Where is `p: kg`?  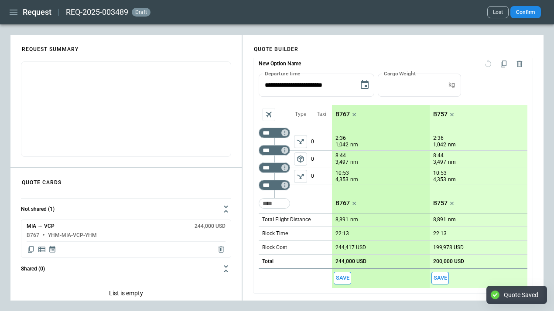
p: kg is located at coordinates (451, 85).